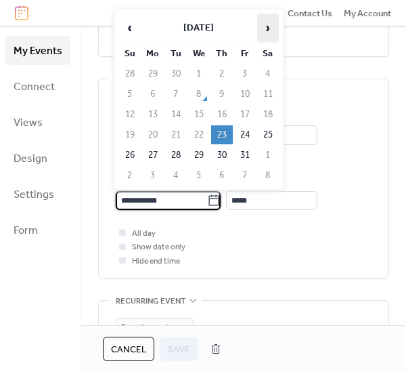 The image size is (406, 372). I want to click on td: 11, so click(268, 94).